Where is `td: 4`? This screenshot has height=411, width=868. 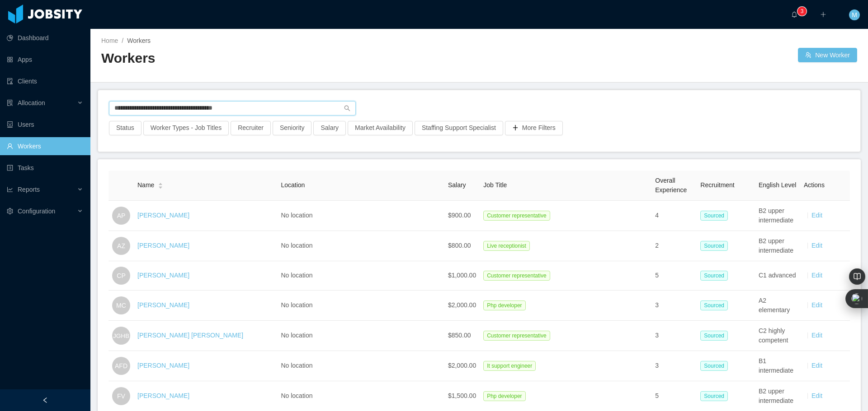 td: 4 is located at coordinates (674, 216).